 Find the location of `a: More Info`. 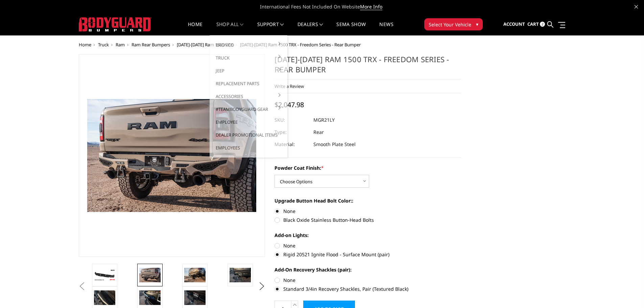

a: More Info is located at coordinates (371, 7).